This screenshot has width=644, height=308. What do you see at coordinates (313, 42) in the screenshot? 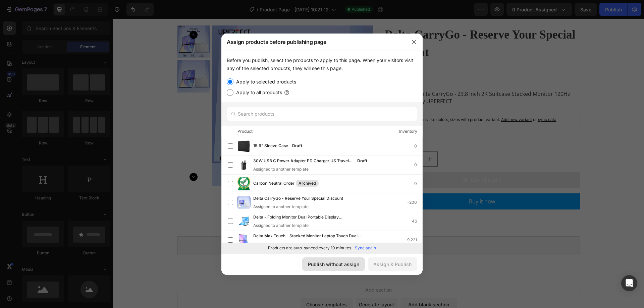
I see `div: Assign products before publishing page` at bounding box center [313, 42].